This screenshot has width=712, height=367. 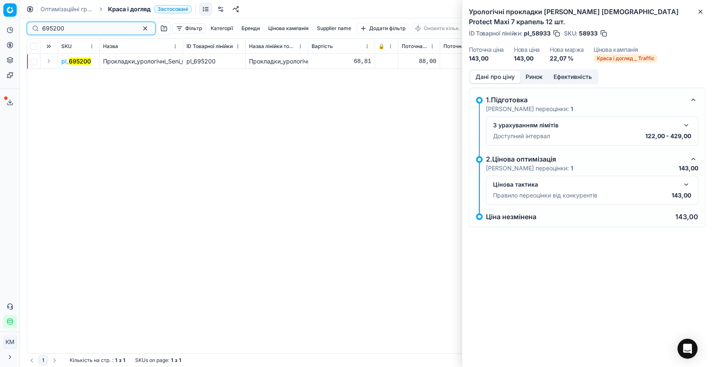 I want to click on span: Прокладки_урологічні_Seni_Control_Normal_15_шт., so click(x=173, y=61).